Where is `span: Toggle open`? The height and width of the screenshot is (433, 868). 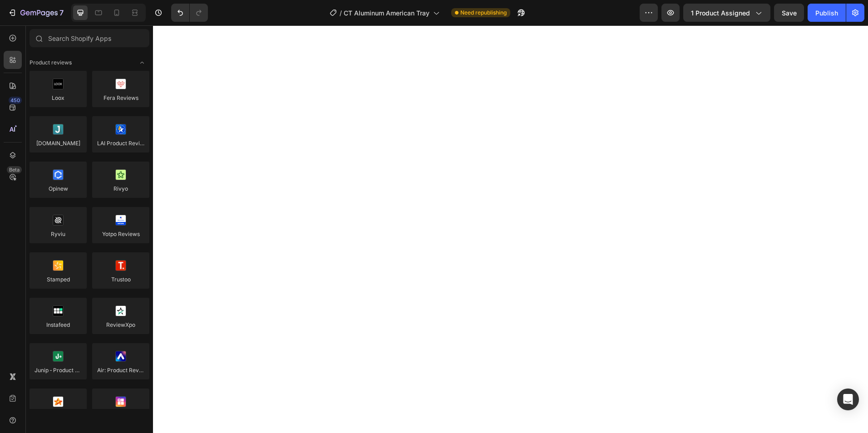 span: Toggle open is located at coordinates (142, 63).